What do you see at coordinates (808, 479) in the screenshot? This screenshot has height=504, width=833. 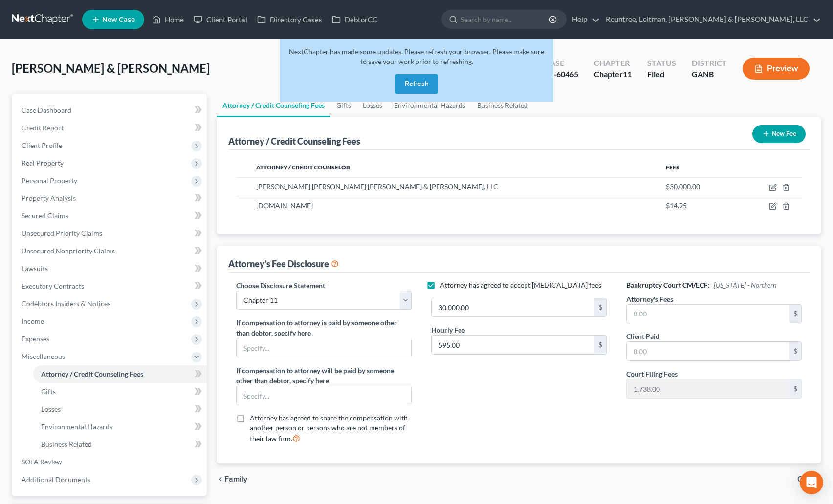 I see `button: Gifts chevron_right` at bounding box center [808, 479].